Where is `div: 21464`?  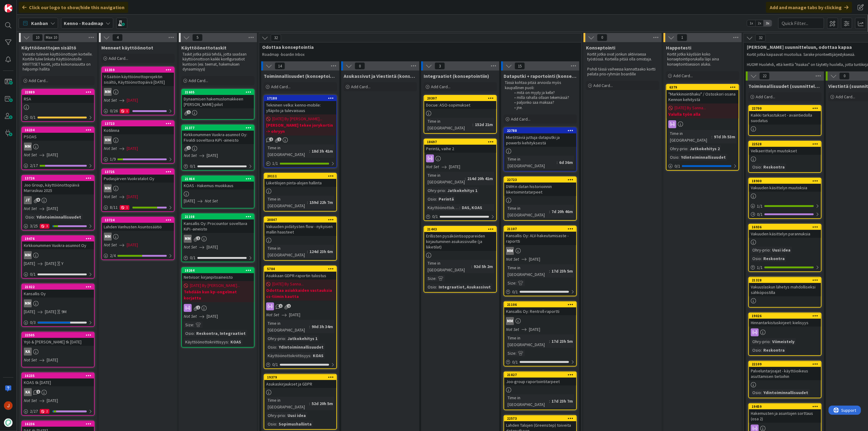 div: 21464 is located at coordinates (219, 179).